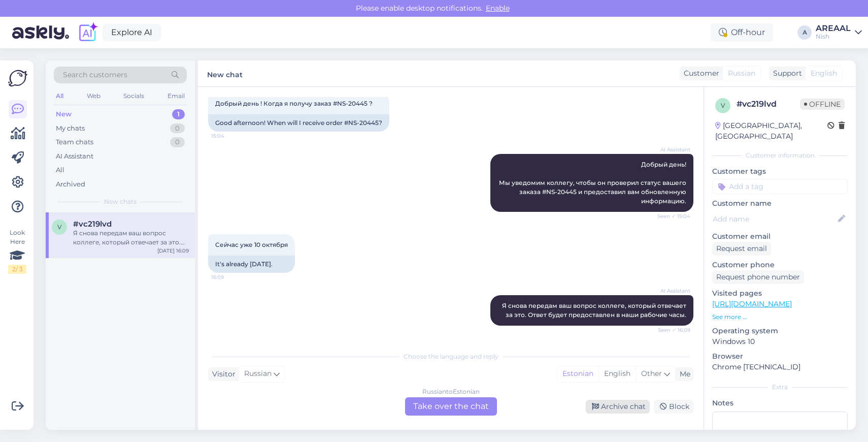 This screenshot has height=442, width=868. Describe the element at coordinates (225, 73) in the screenshot. I see `label: New chat` at that location.